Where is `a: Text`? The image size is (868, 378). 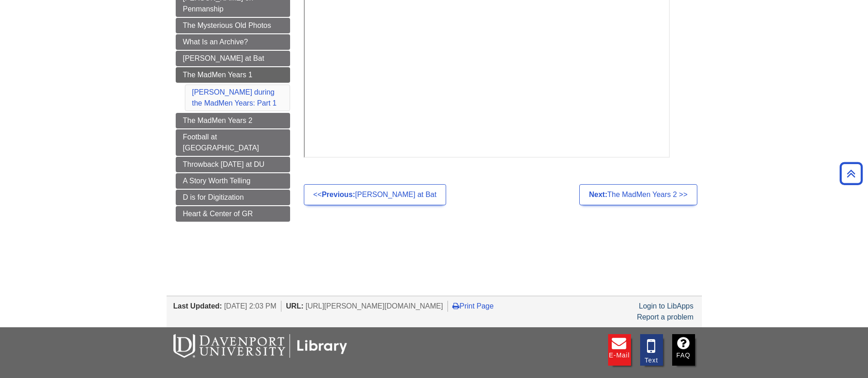 a: Text is located at coordinates (651, 350).